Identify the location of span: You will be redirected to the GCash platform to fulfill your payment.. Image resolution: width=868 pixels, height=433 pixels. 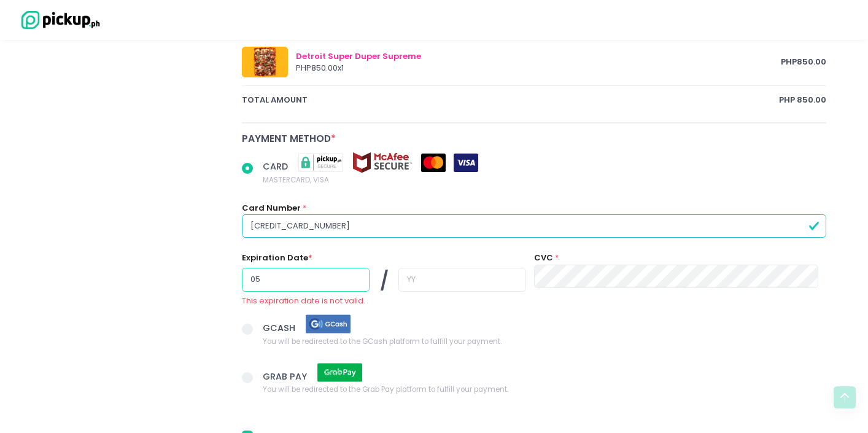
(382, 341).